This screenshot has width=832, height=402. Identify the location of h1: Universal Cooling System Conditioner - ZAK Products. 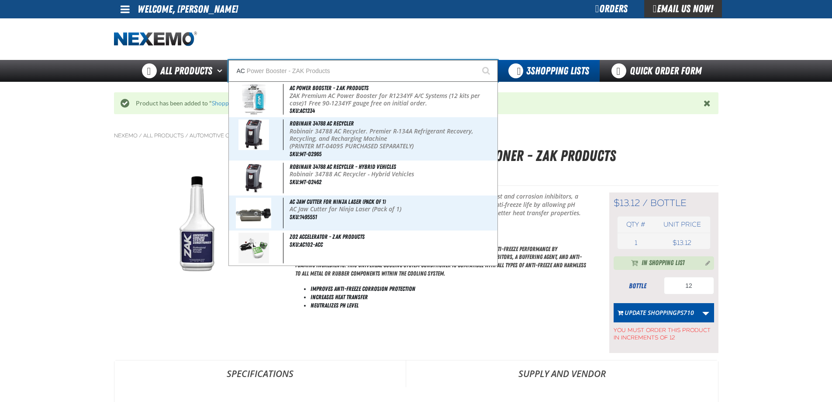
(507, 156).